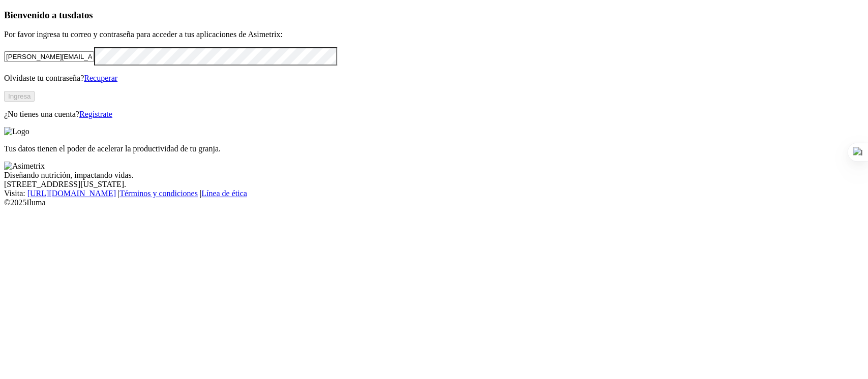  I want to click on div: © 2025 Iluma, so click(434, 203).